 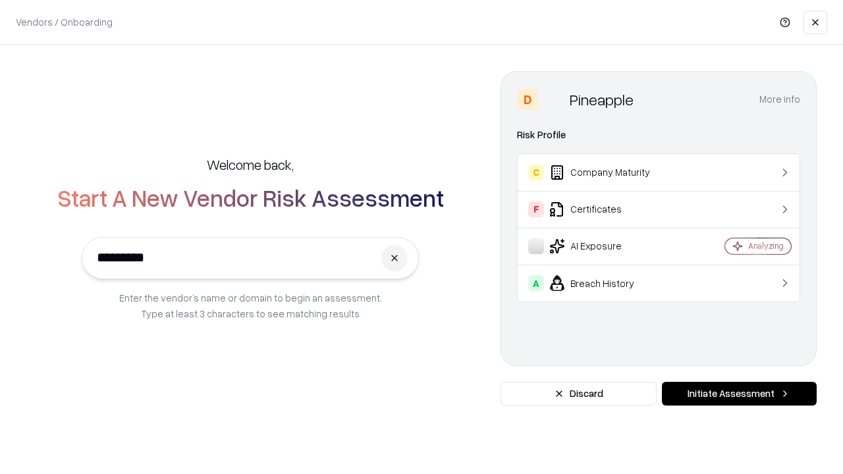 I want to click on button: Discard, so click(x=578, y=394).